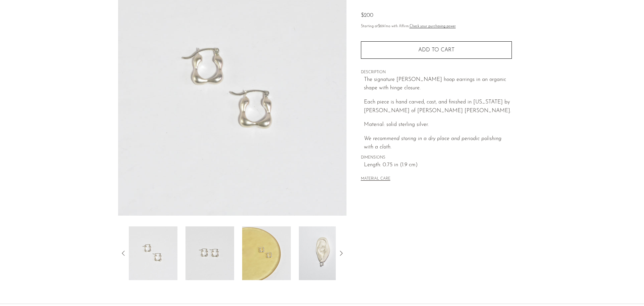 The width and height of the screenshot is (644, 306). What do you see at coordinates (437, 27) in the screenshot?
I see `p: Starting at /mo with Affirm.` at bounding box center [437, 27].